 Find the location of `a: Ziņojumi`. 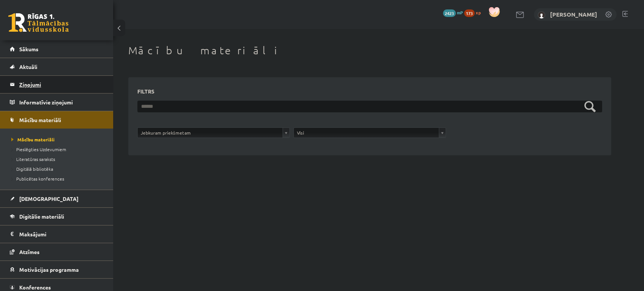

a: Ziņojumi is located at coordinates (57, 85).